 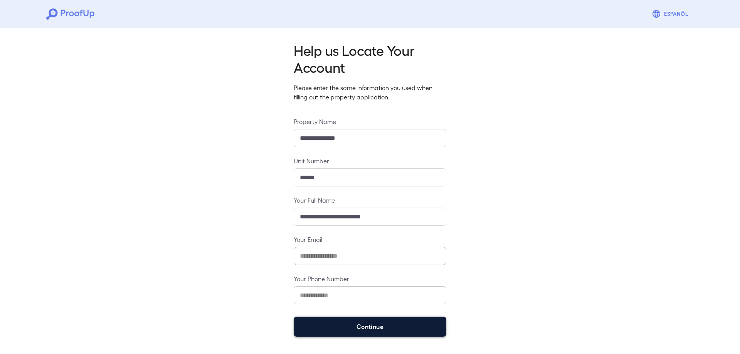 I want to click on label: Property Name, so click(x=370, y=121).